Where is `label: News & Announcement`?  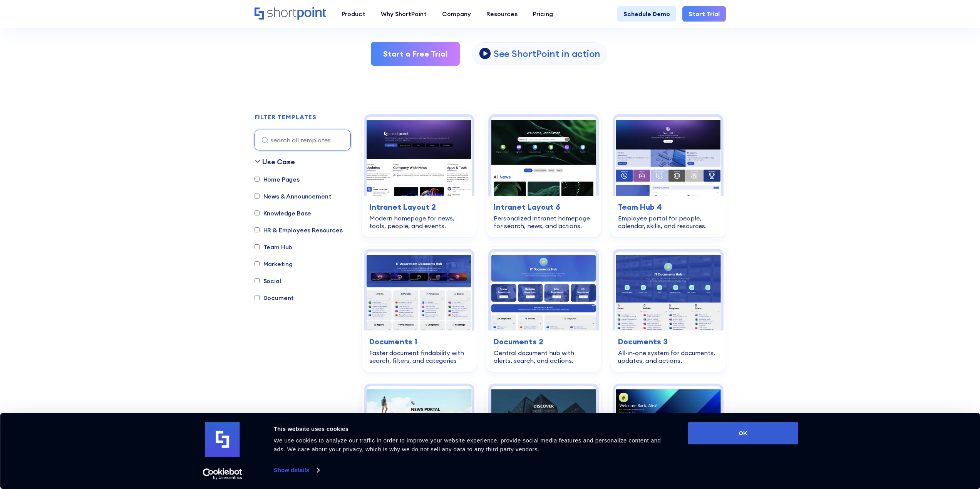 label: News & Announcement is located at coordinates (293, 196).